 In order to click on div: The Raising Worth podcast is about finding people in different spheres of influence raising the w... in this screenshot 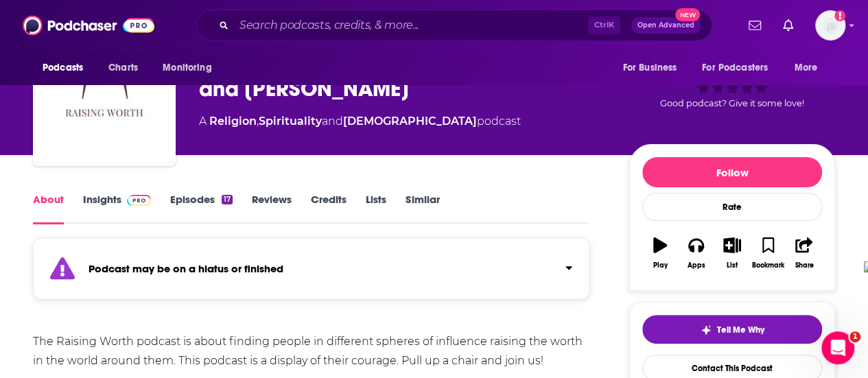, I will do `click(311, 351)`.